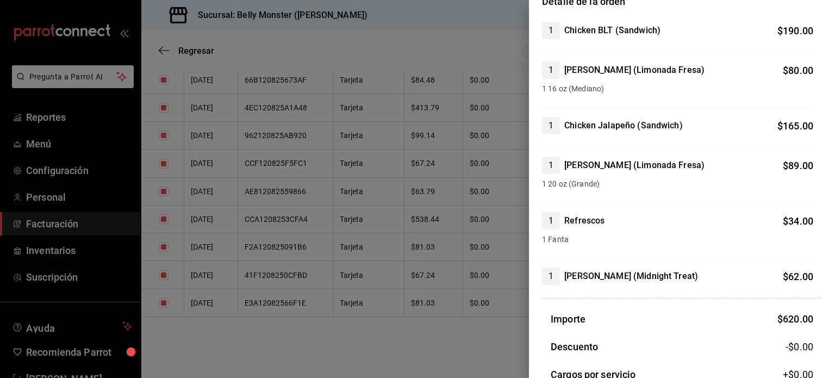  Describe the element at coordinates (798, 70) in the screenshot. I see `span: $ 80.00` at that location.